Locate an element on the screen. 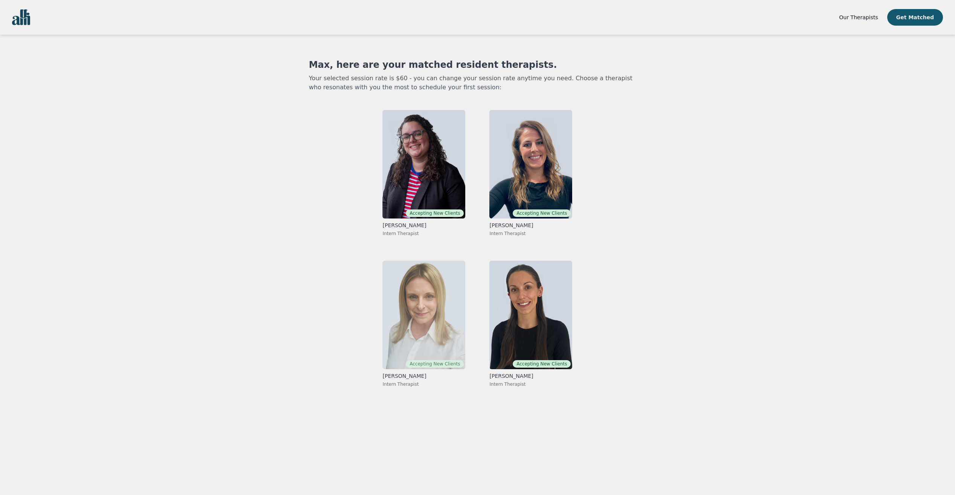 Image resolution: width=955 pixels, height=495 pixels. a: Our Therapists is located at coordinates (858, 17).